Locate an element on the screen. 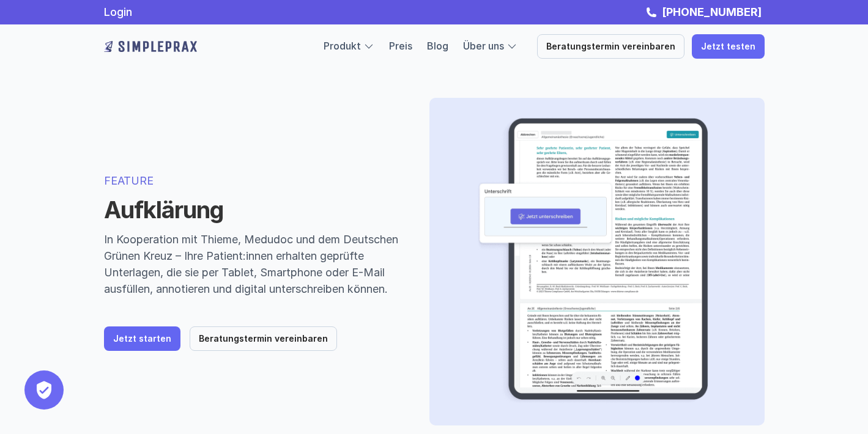  p: Jetzt testen is located at coordinates (728, 46).